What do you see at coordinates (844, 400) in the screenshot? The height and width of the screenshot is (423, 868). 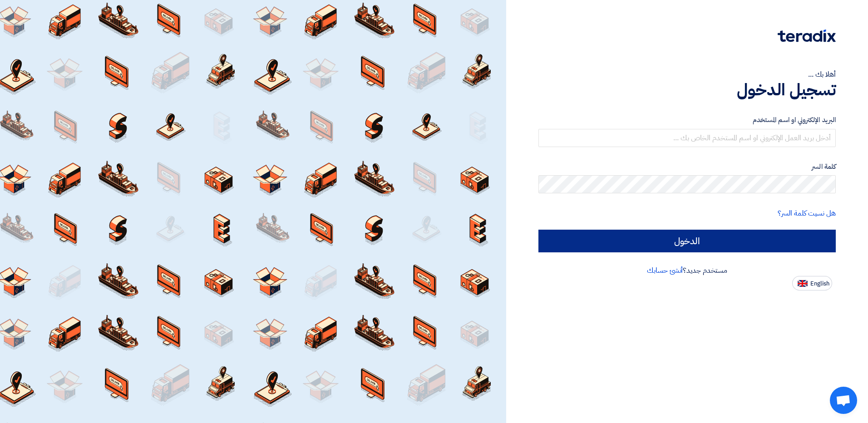 I see `div: Open chat` at bounding box center [844, 400].